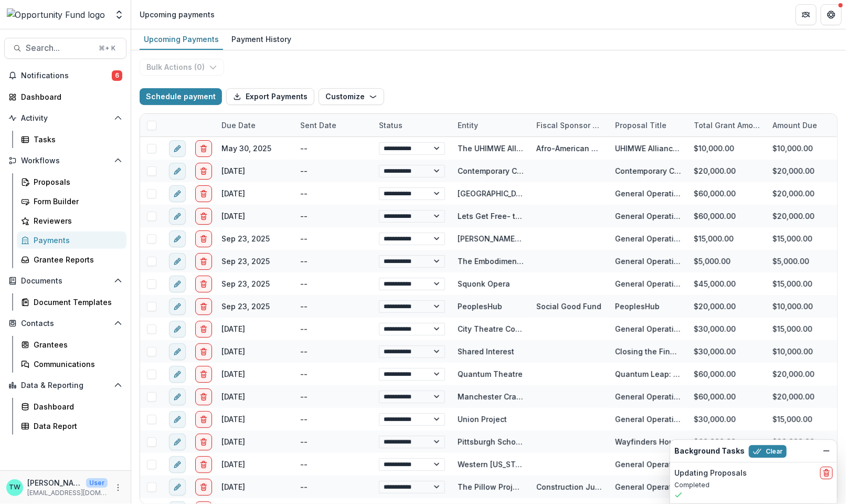 The height and width of the screenshot is (504, 846). I want to click on button: More, so click(118, 487).